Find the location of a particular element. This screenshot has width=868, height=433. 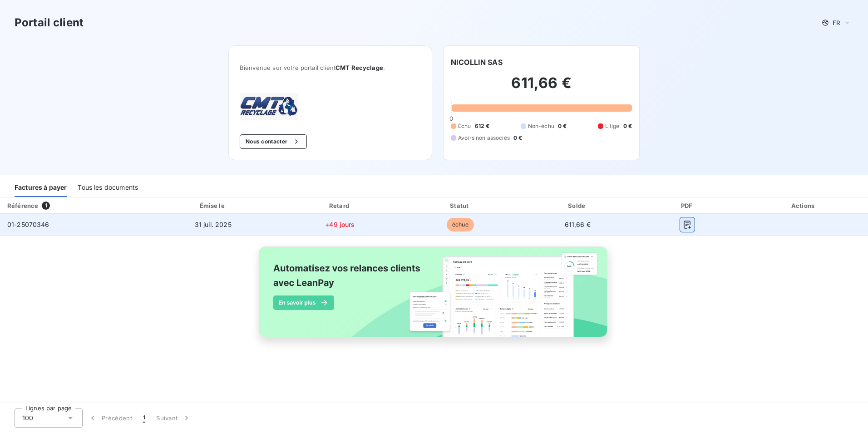

span: FR is located at coordinates (837, 23).